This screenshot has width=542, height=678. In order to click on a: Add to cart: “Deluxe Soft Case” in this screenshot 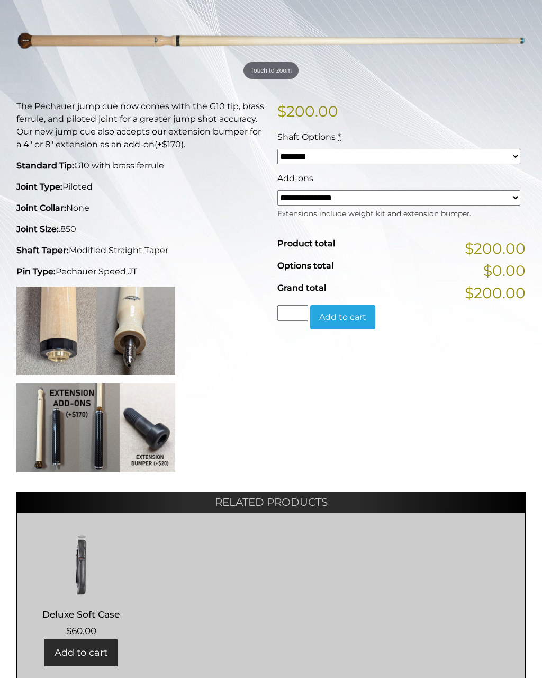, I will do `click(81, 653)`.